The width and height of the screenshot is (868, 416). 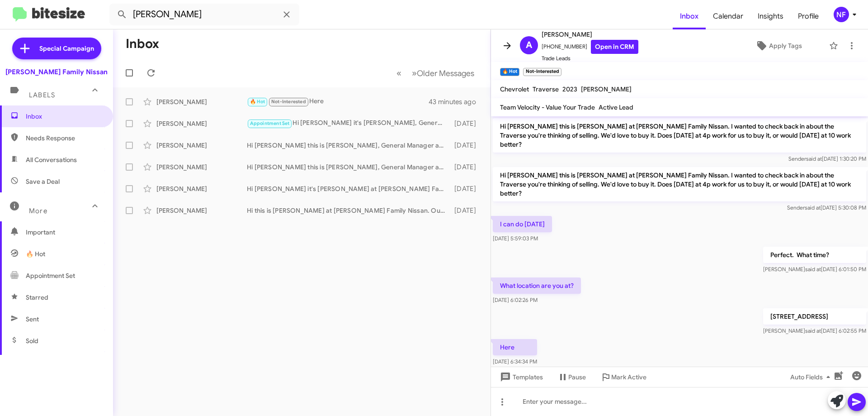 I want to click on span: Templates, so click(x=520, y=377).